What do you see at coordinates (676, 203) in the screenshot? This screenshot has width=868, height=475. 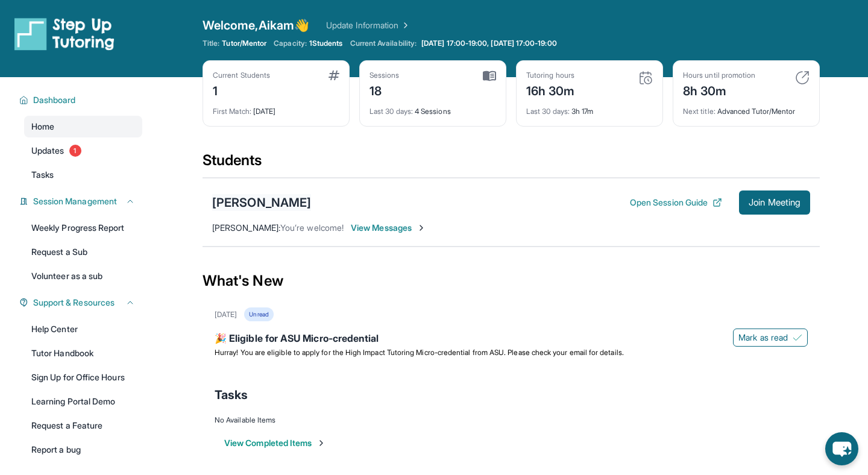 I see `button: Open Session Guide` at bounding box center [676, 203].